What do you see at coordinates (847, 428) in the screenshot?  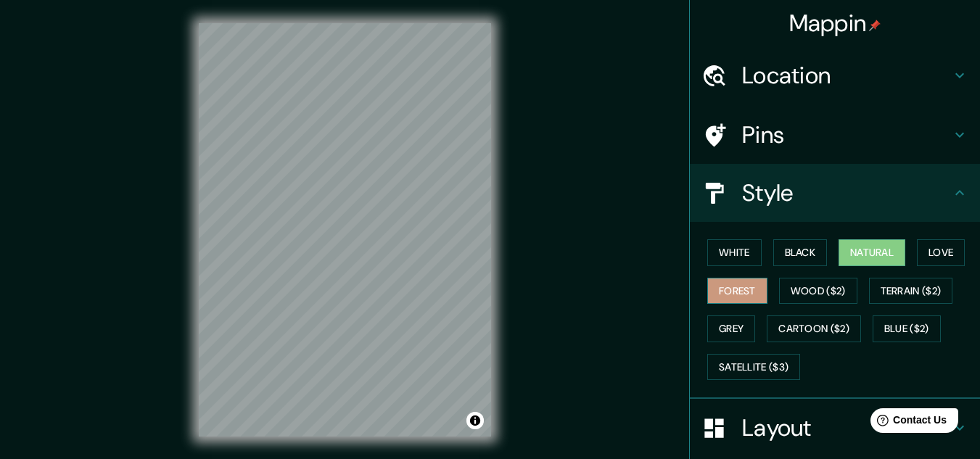 I see `h4: Layout` at bounding box center [847, 428].